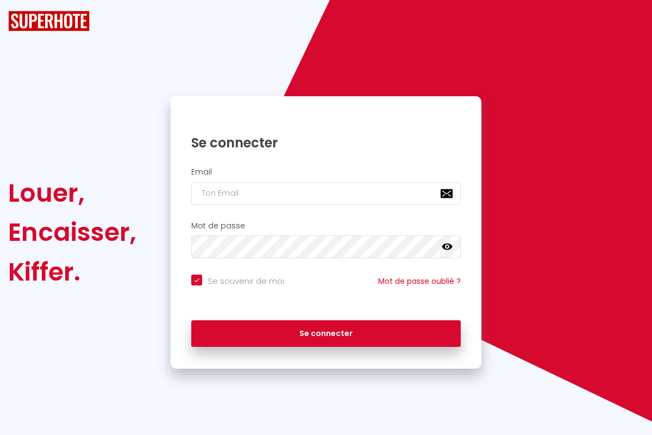 This screenshot has height=435, width=652. What do you see at coordinates (72, 232) in the screenshot?
I see `div: Encaisser,` at bounding box center [72, 232].